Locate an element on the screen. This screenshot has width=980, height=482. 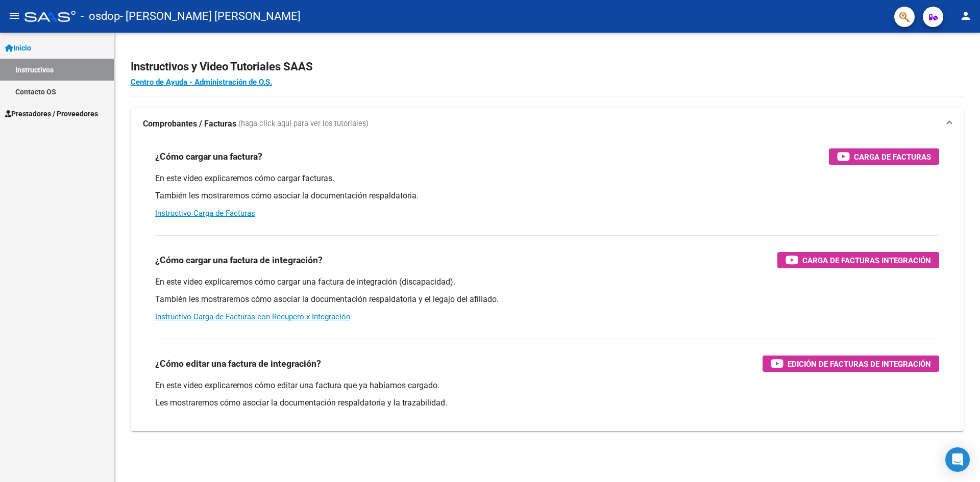
h2: Instructivos y Video Tutoriales SAAS is located at coordinates (547, 67).